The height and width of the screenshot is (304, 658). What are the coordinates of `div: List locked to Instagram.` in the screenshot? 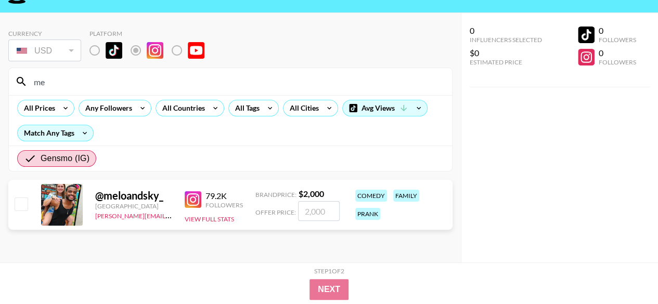 It's located at (151, 50).